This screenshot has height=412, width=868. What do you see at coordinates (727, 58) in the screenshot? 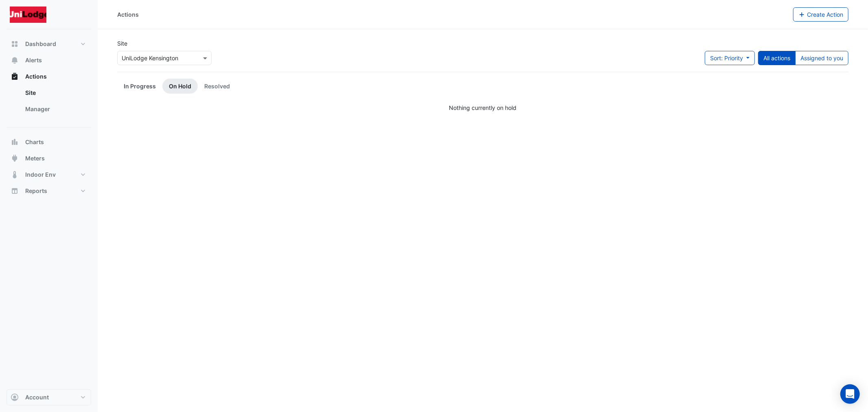
I see `span: Sort: Priority` at bounding box center [727, 58].